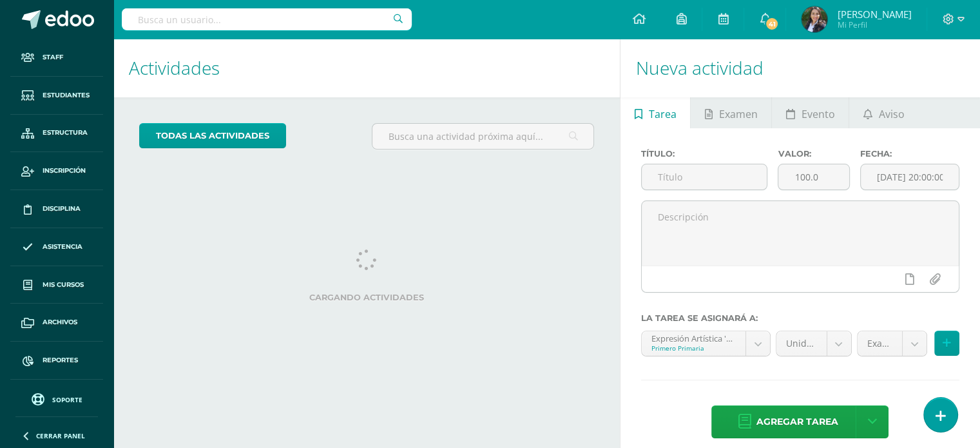 This screenshot has height=448, width=980. What do you see at coordinates (57, 57) in the screenshot?
I see `a: Staff` at bounding box center [57, 57].